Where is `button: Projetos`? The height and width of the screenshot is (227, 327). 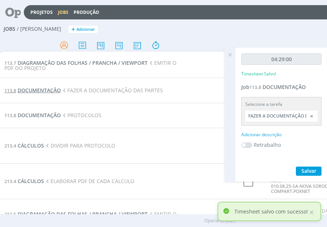 button: Projetos is located at coordinates (41, 12).